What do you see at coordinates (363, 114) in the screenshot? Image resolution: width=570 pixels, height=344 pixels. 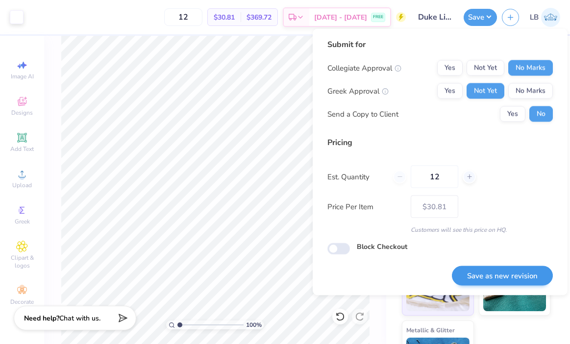 I see `div: Send a Copy to Client` at bounding box center [363, 114].